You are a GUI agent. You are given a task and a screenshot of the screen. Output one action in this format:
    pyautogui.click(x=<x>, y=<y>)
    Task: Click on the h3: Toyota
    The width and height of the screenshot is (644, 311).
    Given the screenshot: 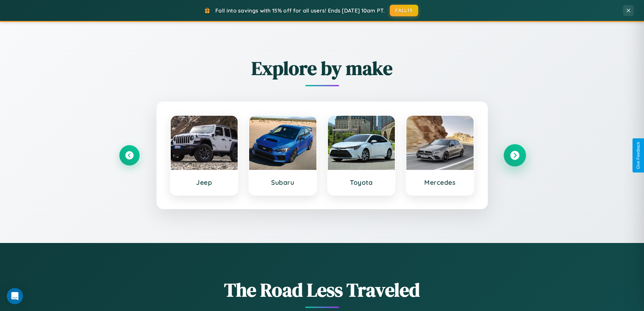 What is the action you would take?
    pyautogui.click(x=361, y=182)
    